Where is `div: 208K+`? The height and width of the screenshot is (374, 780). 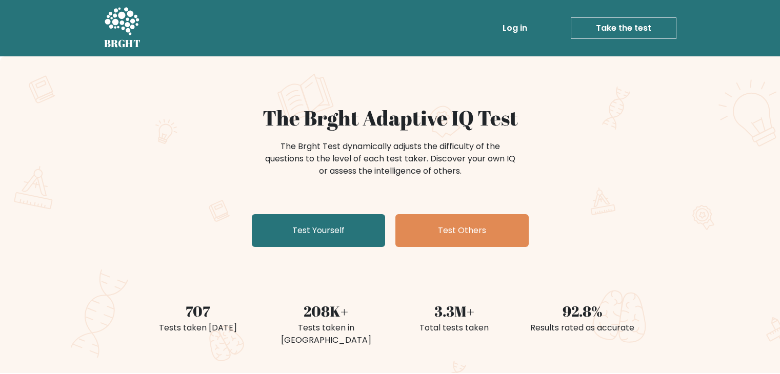 div: 208K+ is located at coordinates (326, 311).